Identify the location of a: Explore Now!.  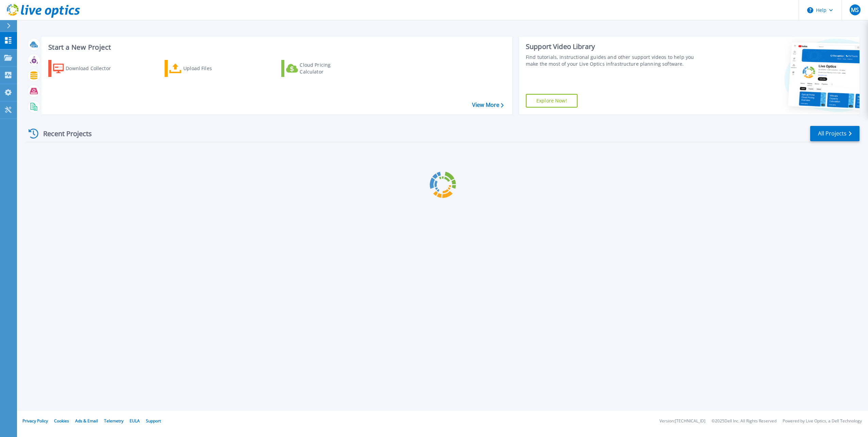
(552, 101).